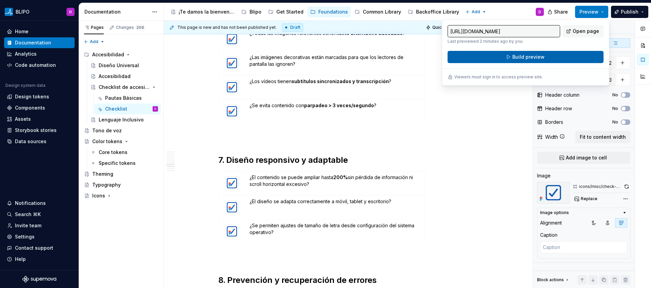 The width and height of the screenshot is (651, 288). Describe the element at coordinates (335, 181) in the screenshot. I see `p: ¿El contenido se puede ampliar hasta sin pérdida de información ni scroll horizontal excesivo?` at that location.